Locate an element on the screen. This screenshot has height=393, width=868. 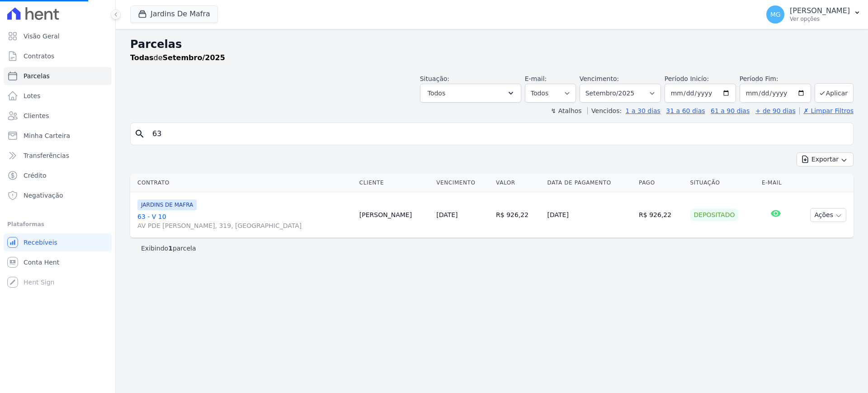
p: de is located at coordinates (178, 58).